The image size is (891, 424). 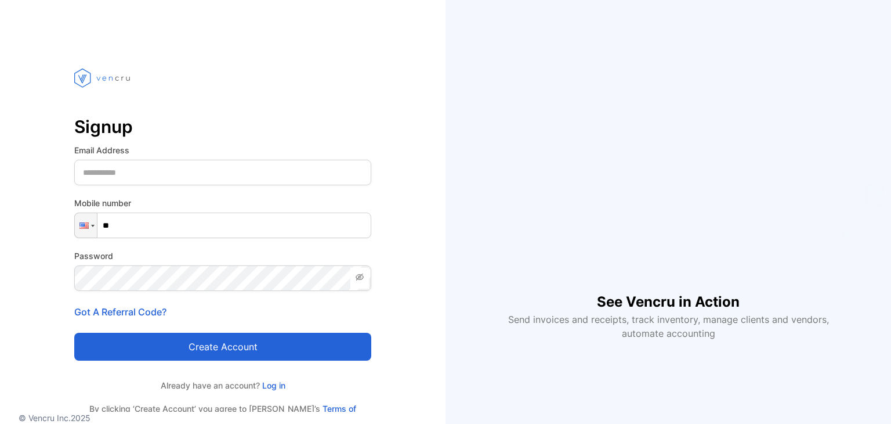 I want to click on p: Got A Referral Code?, so click(x=223, y=312).